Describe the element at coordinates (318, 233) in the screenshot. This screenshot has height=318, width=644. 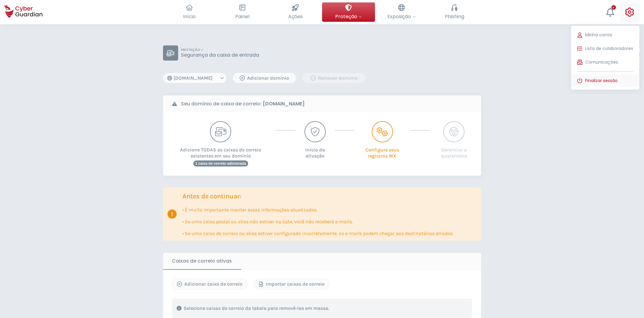
I see `p: • Se uma caixa de correio ou alias estiver configurada incorretamente, os e-mails podem chegar ao...` at that location.